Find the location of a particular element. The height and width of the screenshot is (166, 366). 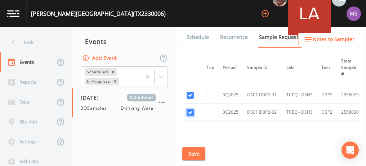

button: Notes to Sampler is located at coordinates (329, 39).